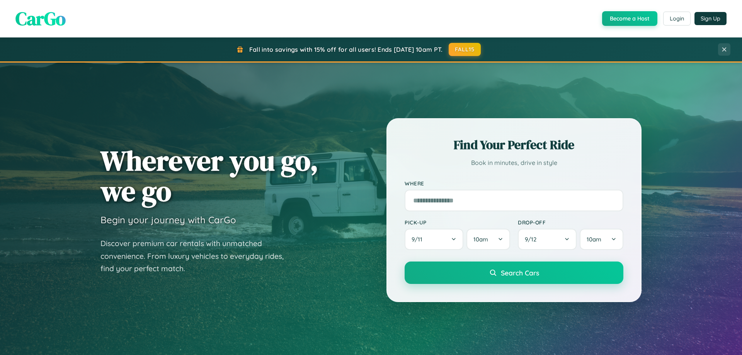  What do you see at coordinates (465, 49) in the screenshot?
I see `button: FALL15` at bounding box center [465, 49].